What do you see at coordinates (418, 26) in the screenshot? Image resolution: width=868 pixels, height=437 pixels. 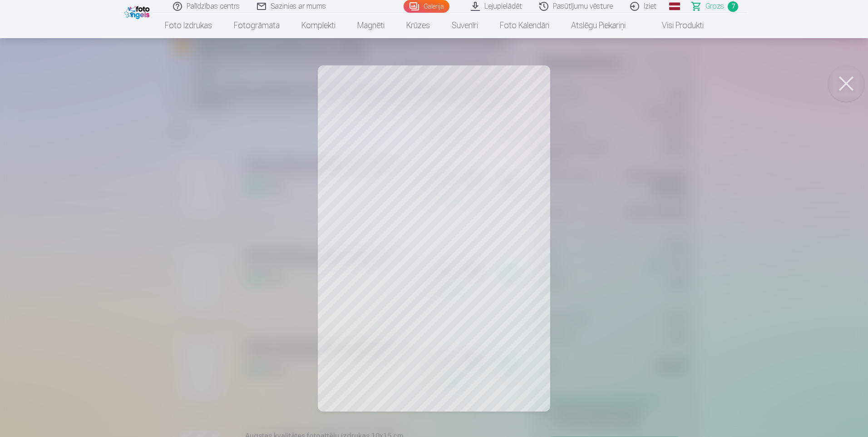 I see `a: Krūzes` at bounding box center [418, 26].